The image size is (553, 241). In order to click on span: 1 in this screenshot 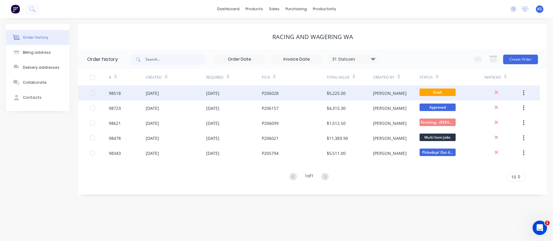, I will do `click(547, 223)`.